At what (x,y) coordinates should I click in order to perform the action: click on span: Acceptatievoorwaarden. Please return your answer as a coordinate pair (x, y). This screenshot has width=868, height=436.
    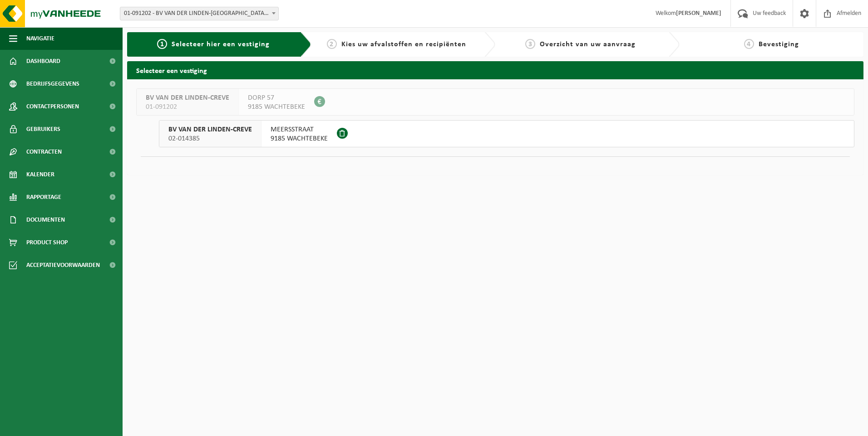
    Looking at the image, I should click on (63, 265).